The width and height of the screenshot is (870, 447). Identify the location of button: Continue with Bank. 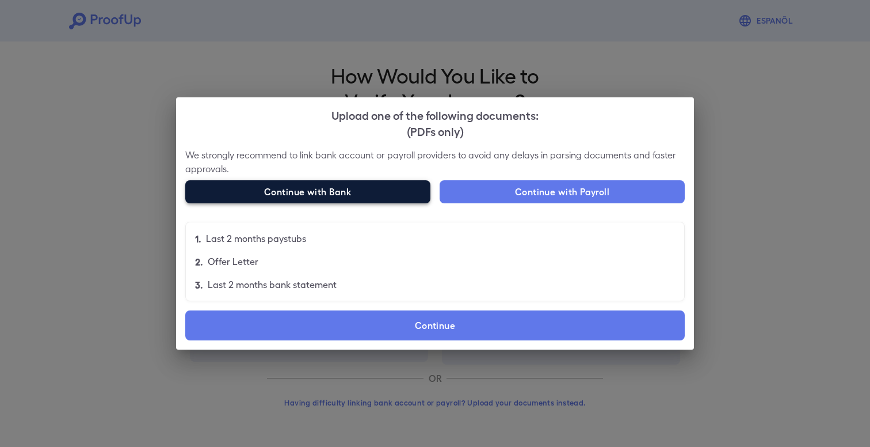
(308, 192).